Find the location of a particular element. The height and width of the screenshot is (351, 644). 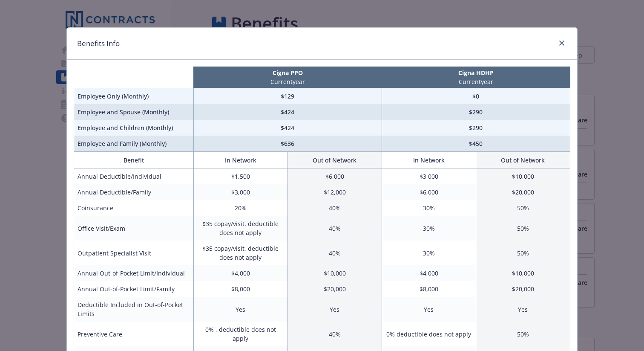

td: Employee and Children (Monthly) is located at coordinates (134, 127).